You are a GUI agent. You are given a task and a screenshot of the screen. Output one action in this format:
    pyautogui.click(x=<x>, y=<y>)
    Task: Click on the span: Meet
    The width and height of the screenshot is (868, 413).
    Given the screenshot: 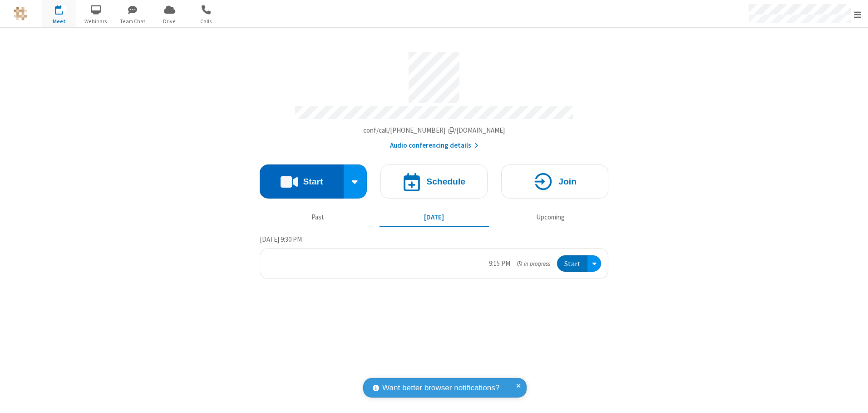 What is the action you would take?
    pyautogui.click(x=59, y=21)
    